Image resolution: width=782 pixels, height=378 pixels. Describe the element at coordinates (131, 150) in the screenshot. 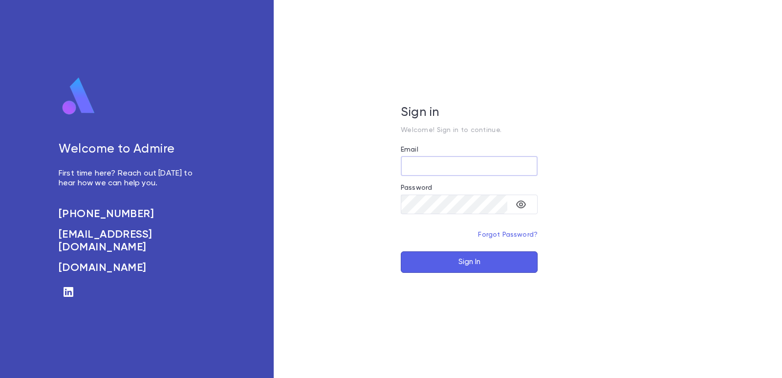

I see `h5: Welcome to Admire` at that location.